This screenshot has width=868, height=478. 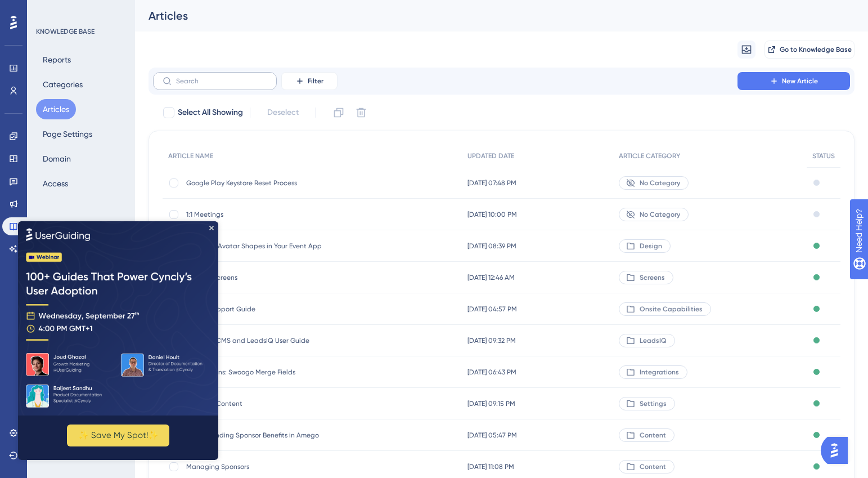 What do you see at coordinates (277, 435) in the screenshot?
I see `span: Understanding Sponsor Benefits in Amego` at bounding box center [277, 435].